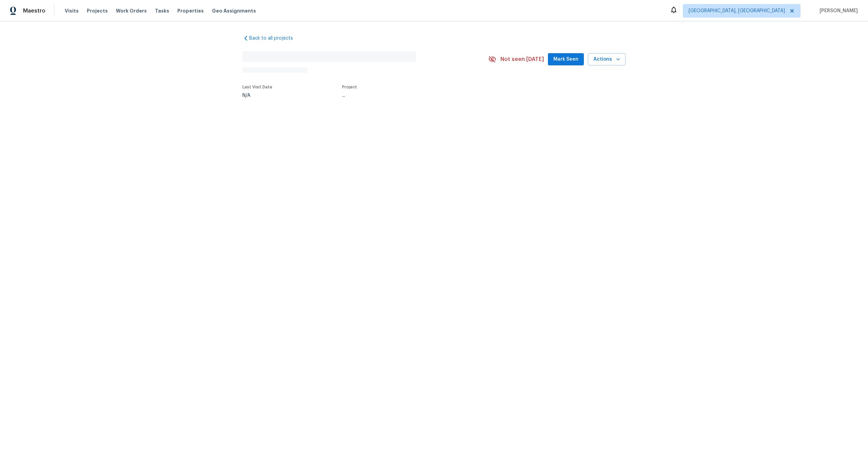  I want to click on div: N/A, so click(257, 96).